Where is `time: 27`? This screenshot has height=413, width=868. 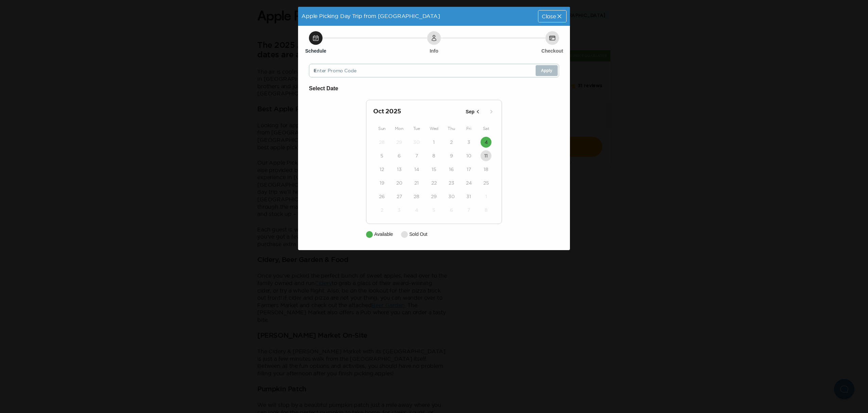
time: 27 is located at coordinates (399, 196).